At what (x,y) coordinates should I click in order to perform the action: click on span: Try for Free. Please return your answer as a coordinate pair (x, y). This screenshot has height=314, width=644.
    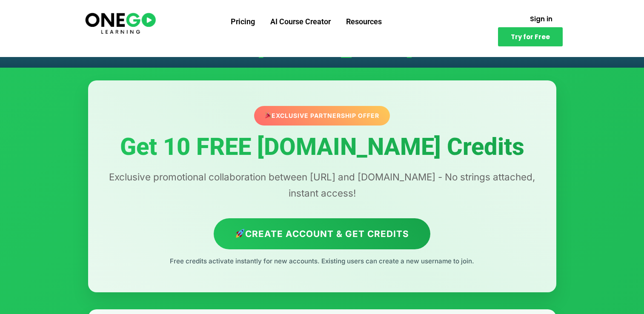
    Looking at the image, I should click on (530, 36).